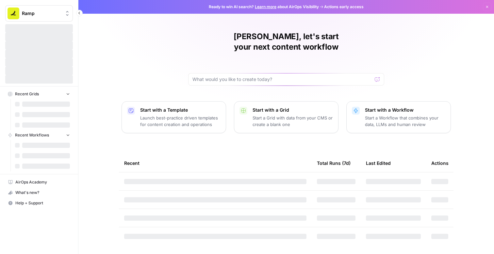  Describe the element at coordinates (39, 13) in the screenshot. I see `button: Workspace: Ramp` at that location.